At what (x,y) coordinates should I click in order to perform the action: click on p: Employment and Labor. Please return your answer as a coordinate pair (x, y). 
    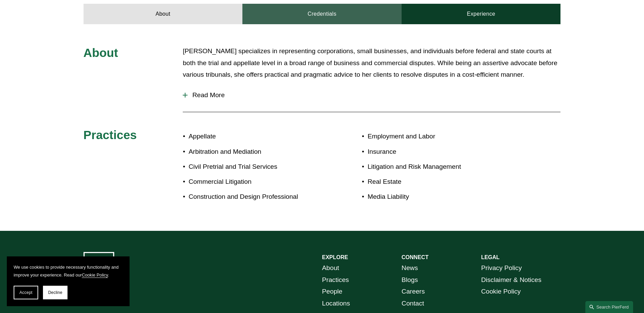
    Looking at the image, I should click on (444, 137).